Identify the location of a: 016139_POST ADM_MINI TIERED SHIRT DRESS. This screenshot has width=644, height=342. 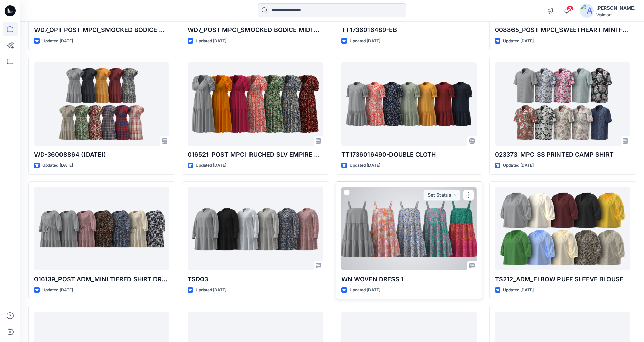
(102, 228).